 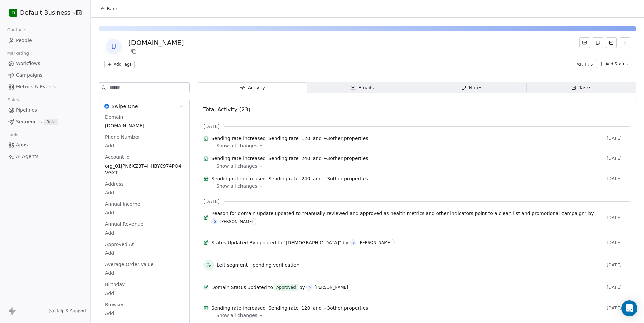 What do you see at coordinates (107, 106) in the screenshot?
I see `img: Swipe One` at bounding box center [107, 106].